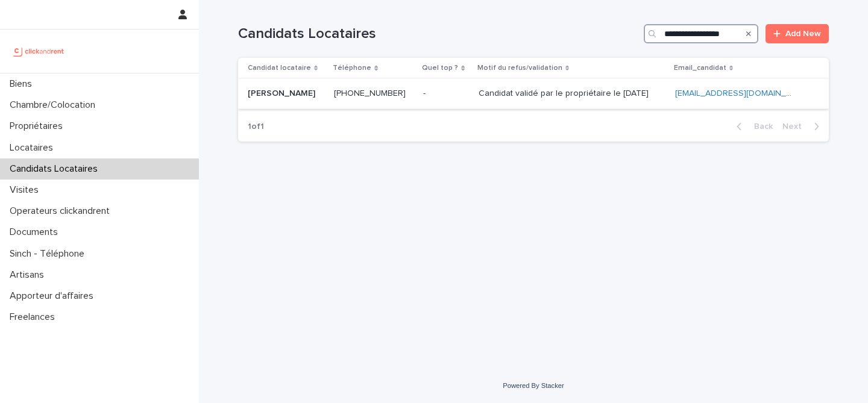  What do you see at coordinates (29, 275) in the screenshot?
I see `p: Artisans` at bounding box center [29, 275].